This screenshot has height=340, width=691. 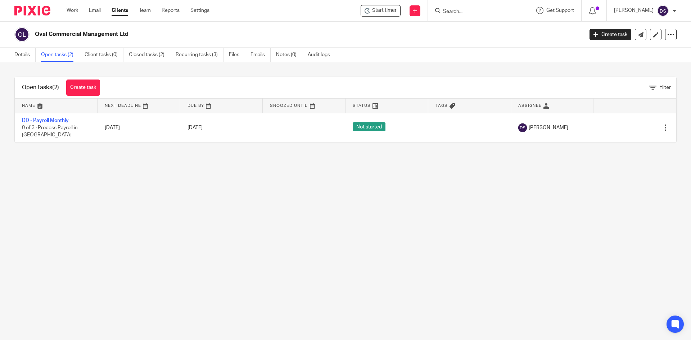 I want to click on a: Closed tasks (2), so click(x=149, y=55).